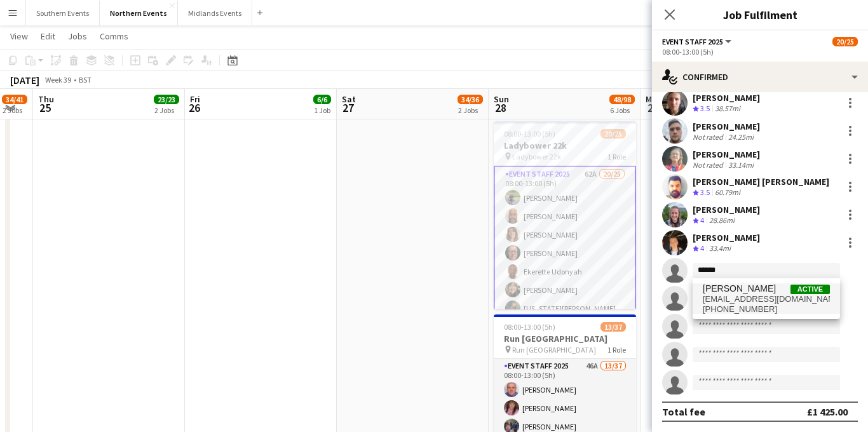 The image size is (868, 432). I want to click on span: Comms, so click(114, 36).